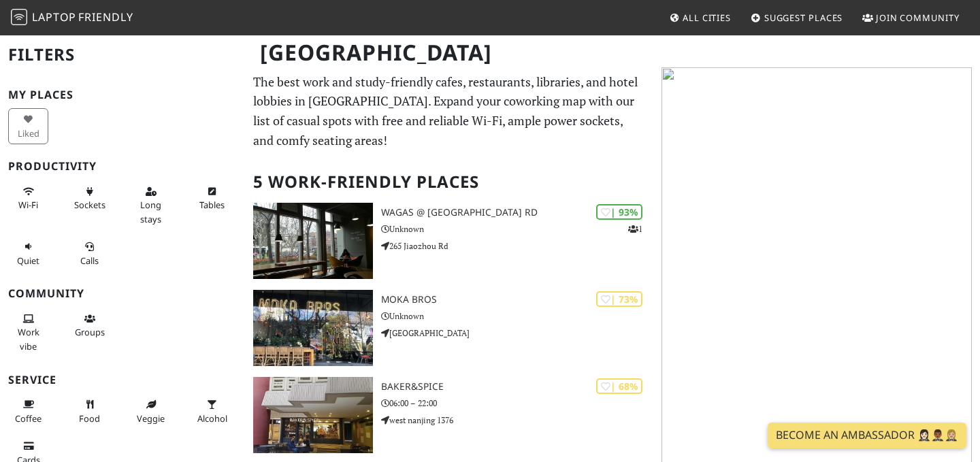  Describe the element at coordinates (150, 205) in the screenshot. I see `button: Long stays` at that location.